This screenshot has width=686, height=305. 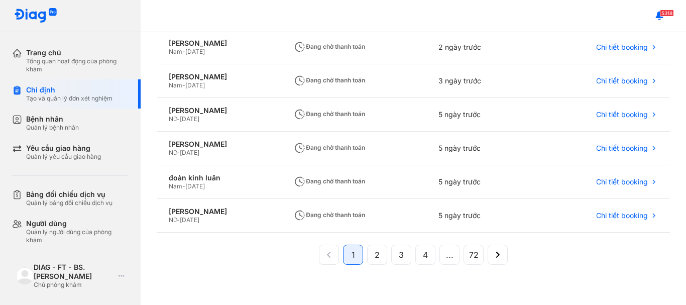 I want to click on button: 4, so click(x=425, y=255).